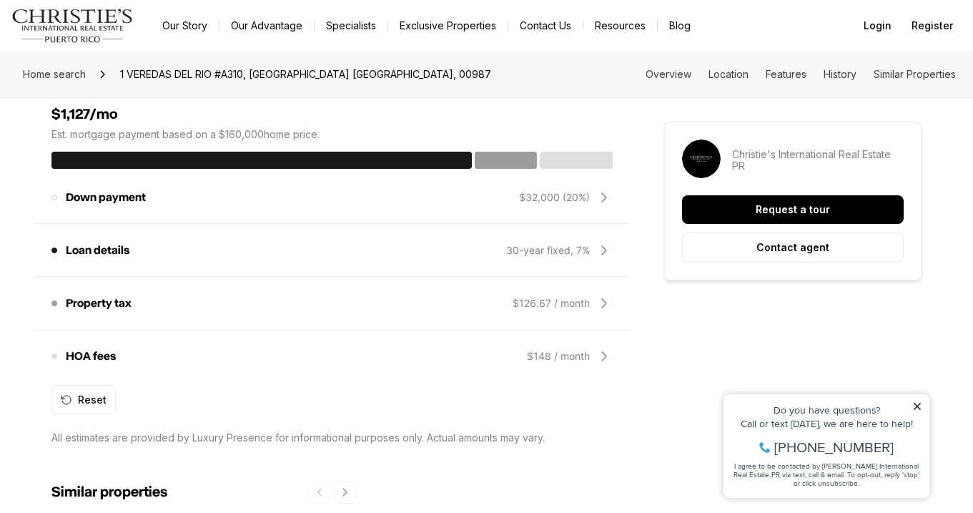 The width and height of the screenshot is (973, 513). Describe the element at coordinates (54, 74) in the screenshot. I see `a: Home search` at that location.